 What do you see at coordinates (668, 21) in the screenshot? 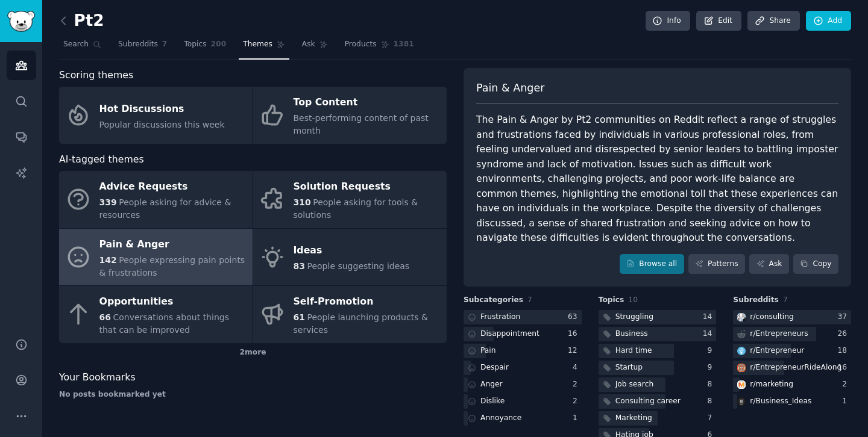
I see `a: Info` at bounding box center [668, 21].